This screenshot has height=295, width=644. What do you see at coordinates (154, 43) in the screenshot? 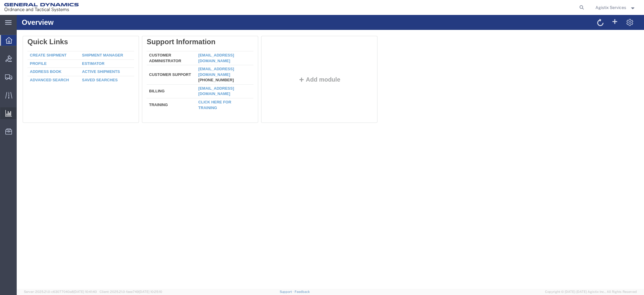
I see `td: Customer Administrator` at bounding box center [154, 43].